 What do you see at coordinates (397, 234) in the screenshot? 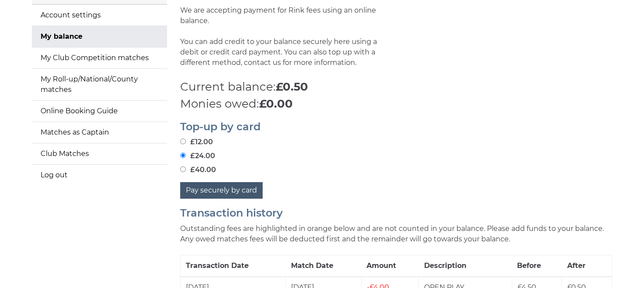
I see `p: Outstanding fees are highlighted in orange below and are not counted in your balance. Please add ...` at bounding box center [397, 234].